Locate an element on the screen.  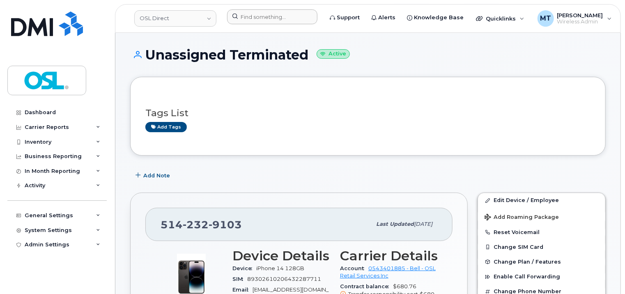
small: Active is located at coordinates (333, 54).